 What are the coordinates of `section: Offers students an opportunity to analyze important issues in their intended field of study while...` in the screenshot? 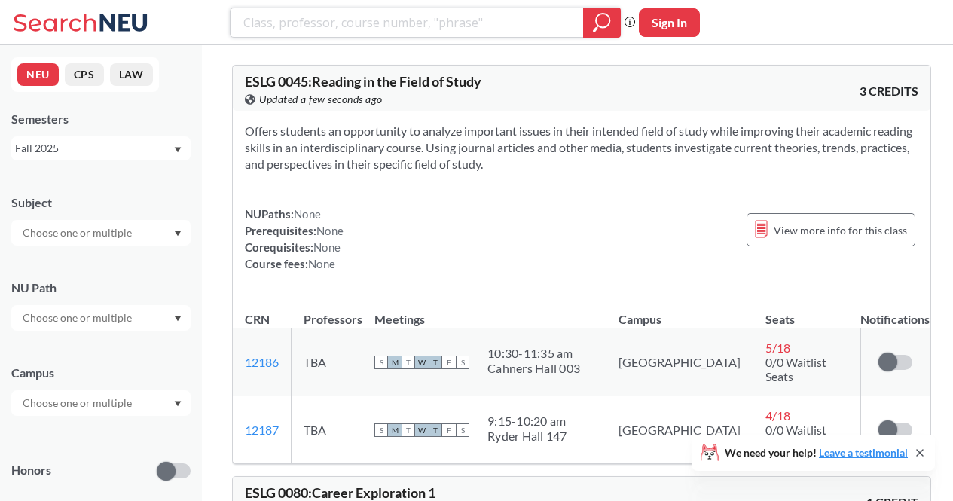 It's located at (582, 148).